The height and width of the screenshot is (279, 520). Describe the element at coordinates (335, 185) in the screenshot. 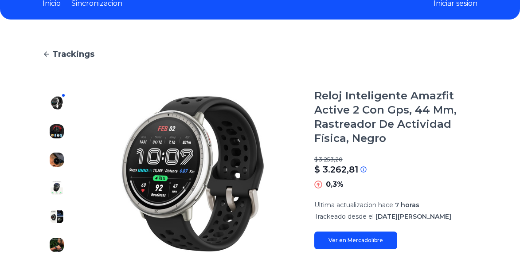

I see `p: 0,3%` at that location.